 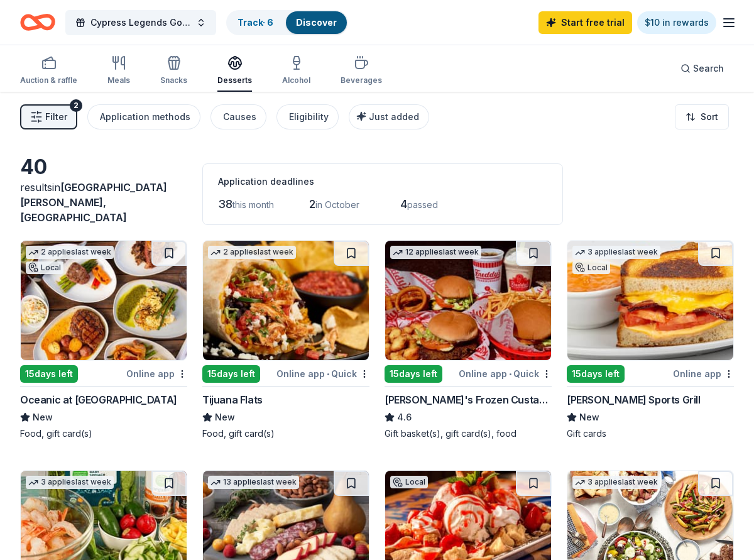 What do you see at coordinates (48, 117) in the screenshot?
I see `button: Filter2` at bounding box center [48, 117].